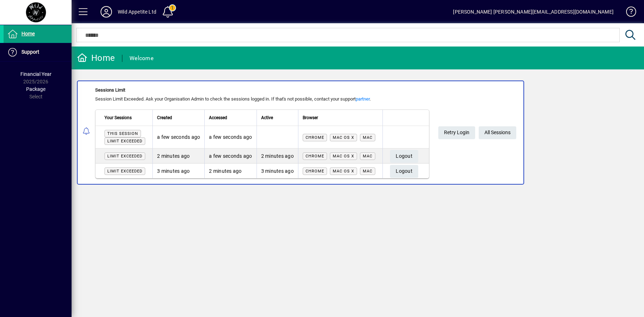  I want to click on div: Sessions Limit, so click(262, 90).